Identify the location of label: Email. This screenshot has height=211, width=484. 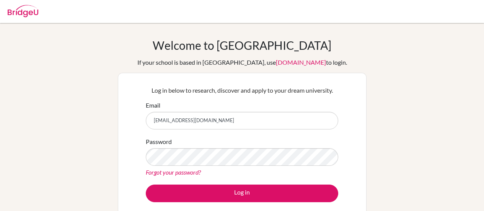
(153, 105).